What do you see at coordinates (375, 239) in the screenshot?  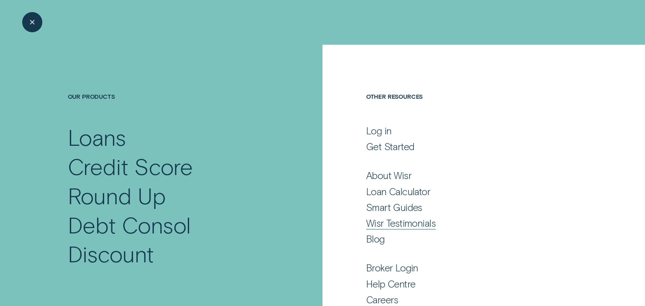 I see `div: Blog` at bounding box center [375, 239].